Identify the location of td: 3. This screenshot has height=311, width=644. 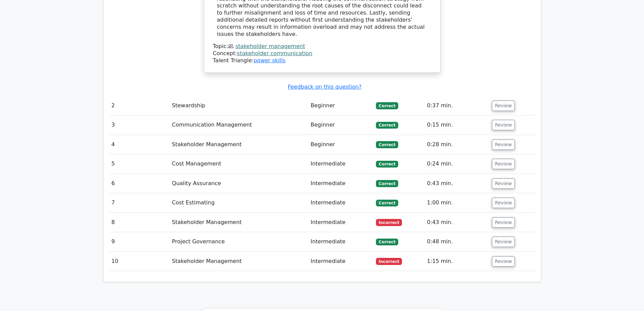
(139, 125).